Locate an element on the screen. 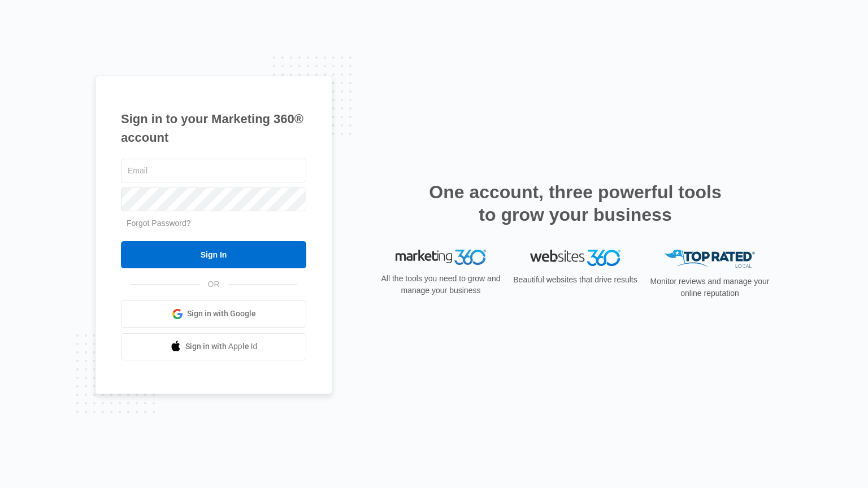  span: Sign in with Apple Id is located at coordinates (222, 346).